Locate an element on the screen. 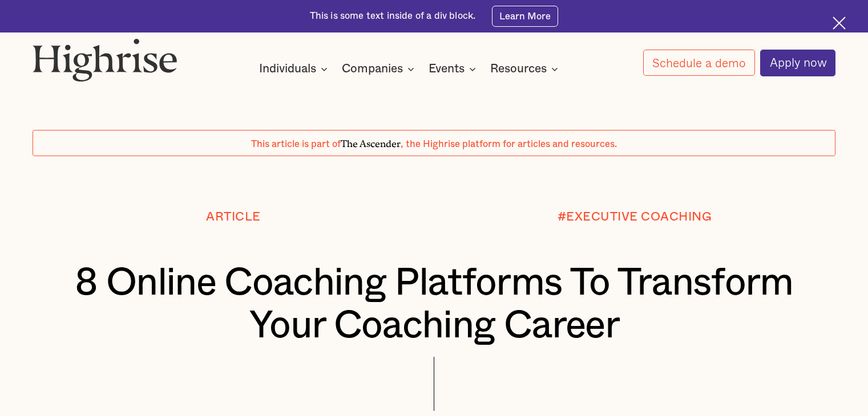 The width and height of the screenshot is (868, 416). span: This article is part of is located at coordinates (296, 144).